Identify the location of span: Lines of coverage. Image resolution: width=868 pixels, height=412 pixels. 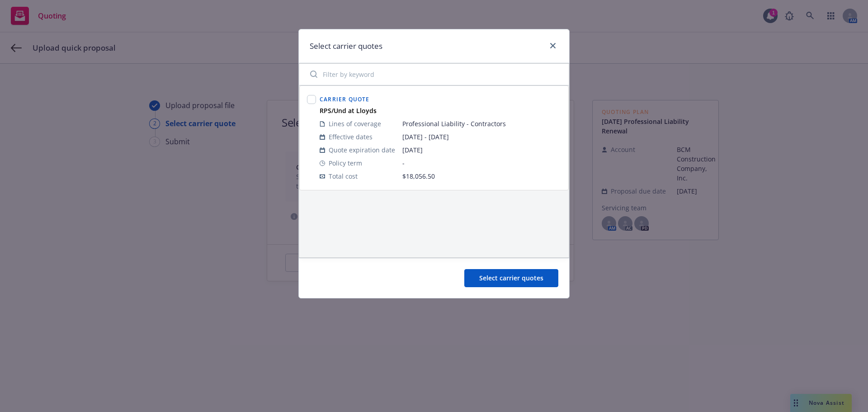
(355, 123).